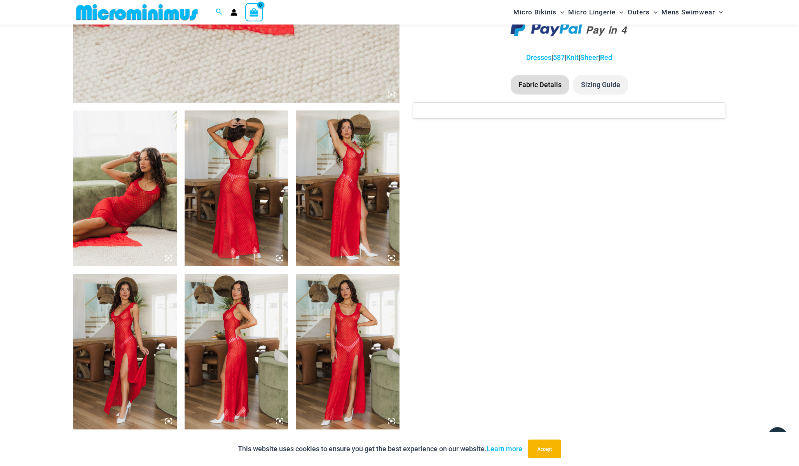 The height and width of the screenshot is (466, 799). Describe the element at coordinates (504, 448) in the screenshot. I see `a: Learn more` at that location.